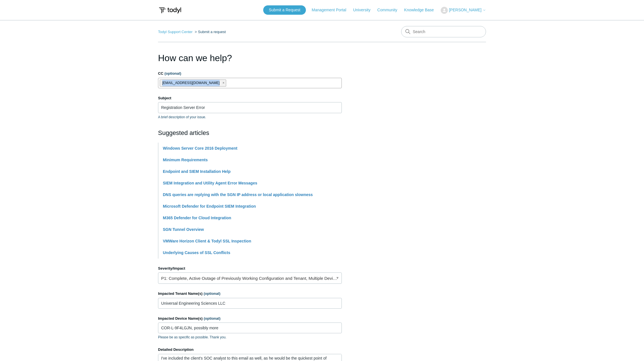 This screenshot has height=361, width=644. I want to click on a: Submit a Request, so click(285, 10).